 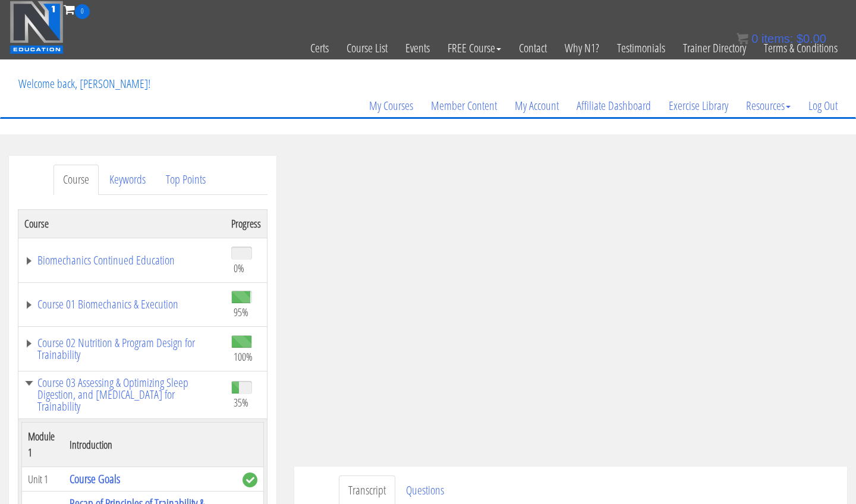 I want to click on th: Introduction, so click(x=150, y=445).